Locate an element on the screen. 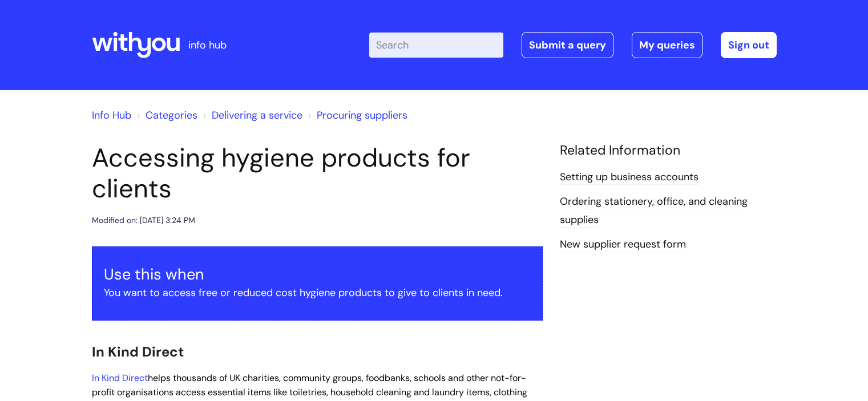  li: Procuring suppliers is located at coordinates (356, 115).